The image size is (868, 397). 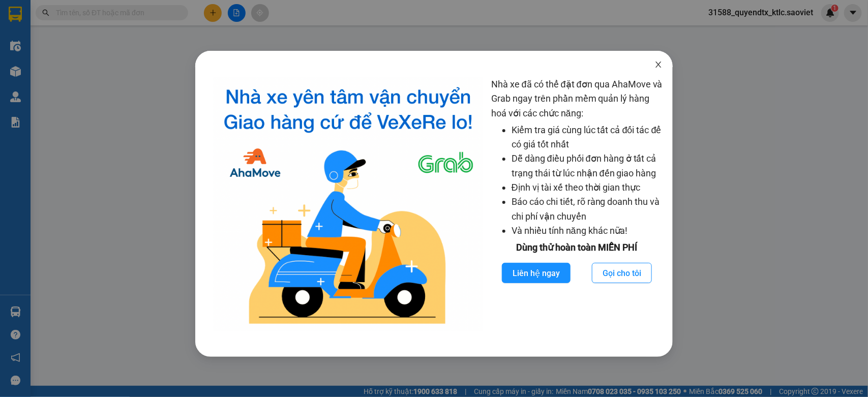 What do you see at coordinates (587, 137) in the screenshot?
I see `li: Kiểm tra giá cùng lúc tất cả đối tác để có giá tốt nhất` at bounding box center [587, 137].